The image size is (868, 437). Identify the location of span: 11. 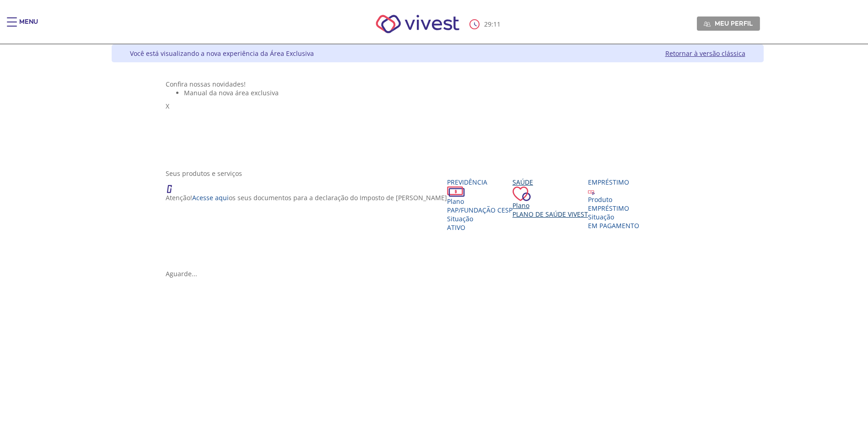
(497, 24).